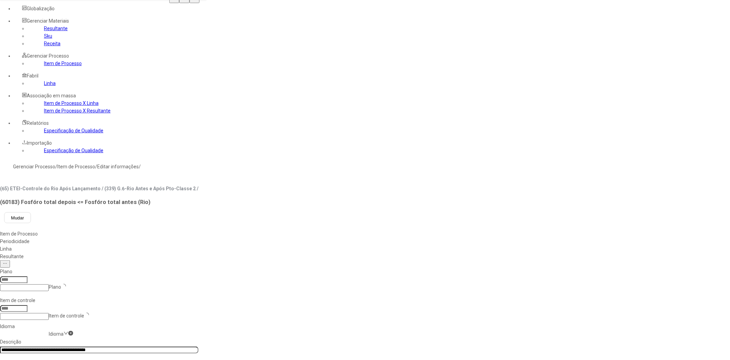 The height and width of the screenshot is (360, 730). I want to click on a: Item de Processo X Linha, so click(71, 103).